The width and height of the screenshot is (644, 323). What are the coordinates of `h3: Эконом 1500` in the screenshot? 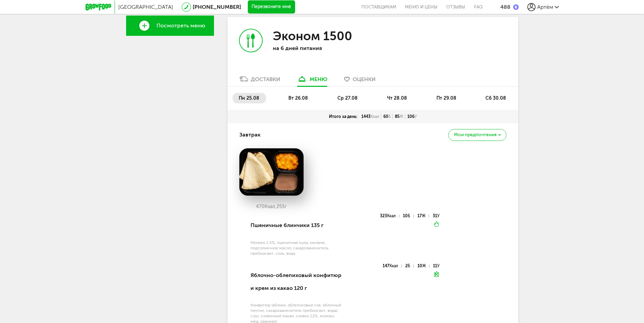 It's located at (312, 36).